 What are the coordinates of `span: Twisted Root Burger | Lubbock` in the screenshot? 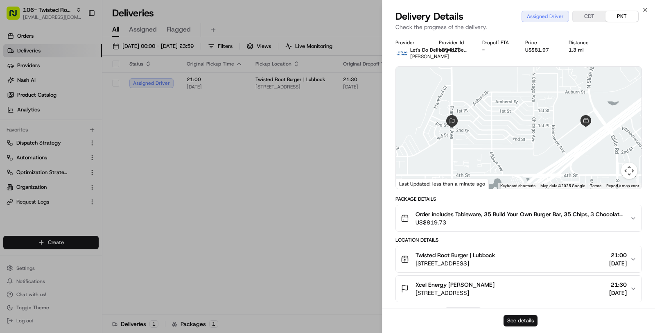 It's located at (455, 255).